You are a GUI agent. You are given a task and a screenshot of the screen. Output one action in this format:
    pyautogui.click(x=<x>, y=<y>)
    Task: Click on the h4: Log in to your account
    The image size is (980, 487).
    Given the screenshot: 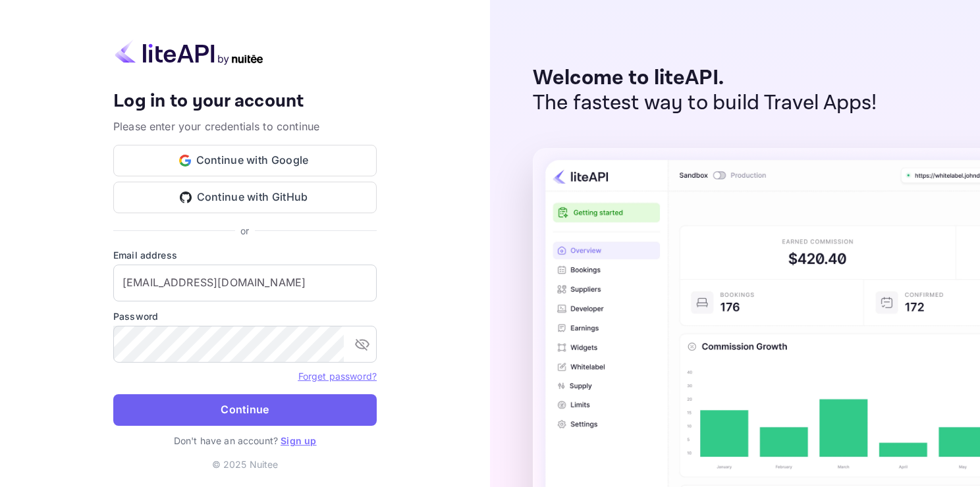 What is the action you would take?
    pyautogui.click(x=245, y=101)
    